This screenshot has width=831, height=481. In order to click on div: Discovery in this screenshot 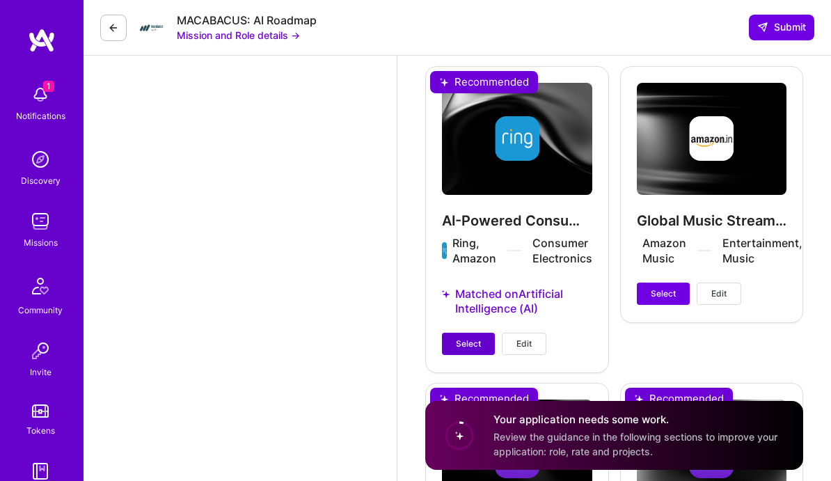, I will do `click(40, 180)`.